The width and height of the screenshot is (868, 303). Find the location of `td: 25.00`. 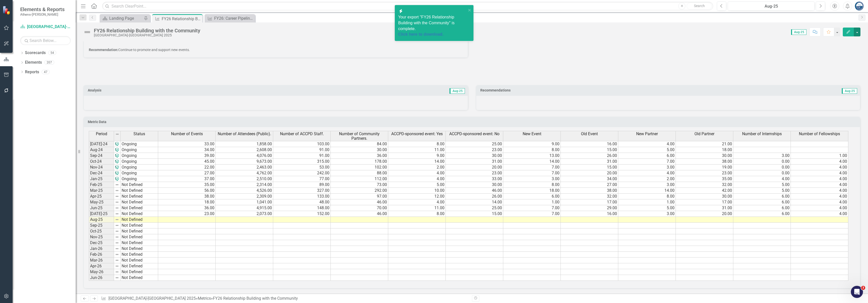

td: 25.00 is located at coordinates (474, 208).